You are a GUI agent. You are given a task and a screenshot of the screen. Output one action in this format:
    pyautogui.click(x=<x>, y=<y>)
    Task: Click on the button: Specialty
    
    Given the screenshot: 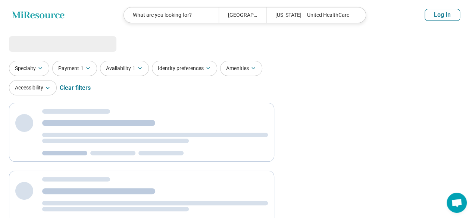 What is the action you would take?
    pyautogui.click(x=29, y=68)
    